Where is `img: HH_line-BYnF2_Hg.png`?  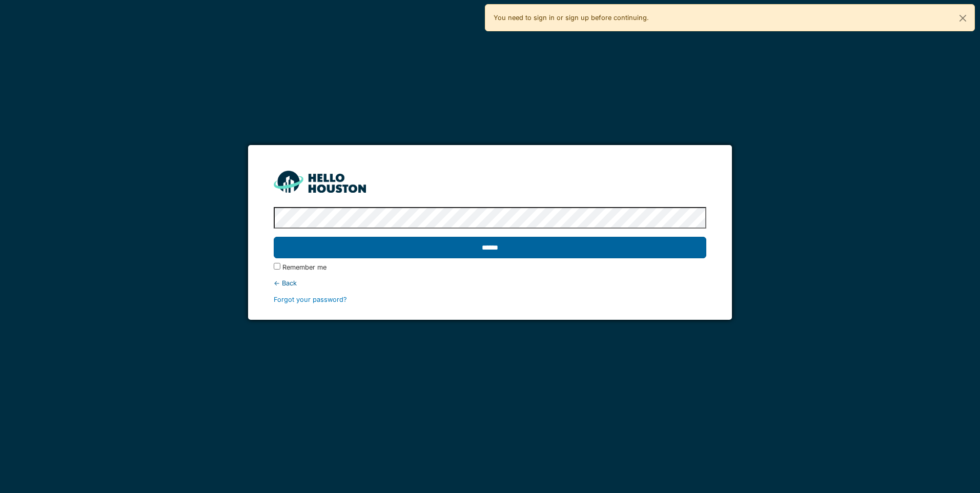 img: HH_line-BYnF2_Hg.png is located at coordinates (320, 182).